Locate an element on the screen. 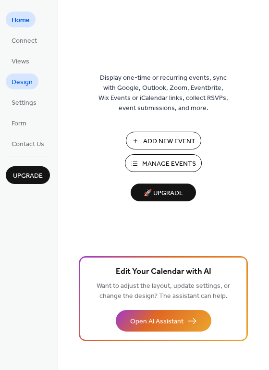 Image resolution: width=269 pixels, height=370 pixels. a: Form is located at coordinates (19, 122).